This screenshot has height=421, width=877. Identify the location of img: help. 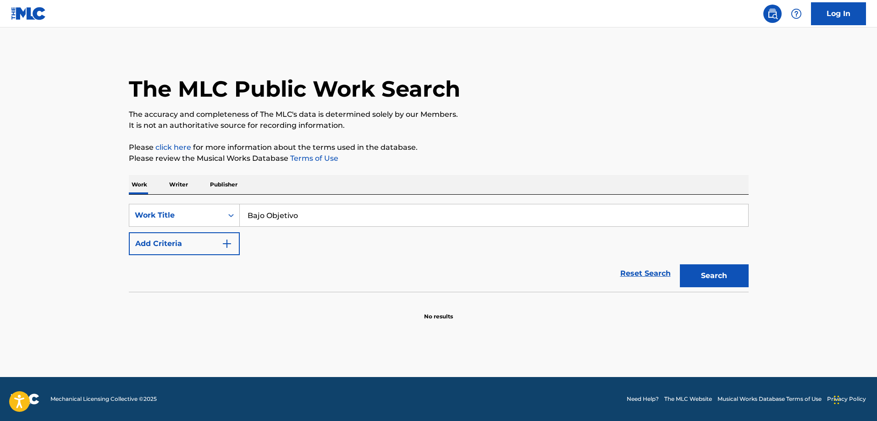
(797, 14).